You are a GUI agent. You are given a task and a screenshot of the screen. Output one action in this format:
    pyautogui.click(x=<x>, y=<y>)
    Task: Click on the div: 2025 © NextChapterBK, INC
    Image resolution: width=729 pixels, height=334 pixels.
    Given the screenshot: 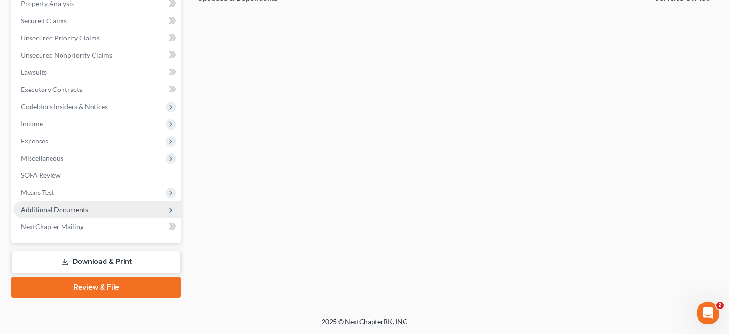 What is the action you would take?
    pyautogui.click(x=364, y=326)
    